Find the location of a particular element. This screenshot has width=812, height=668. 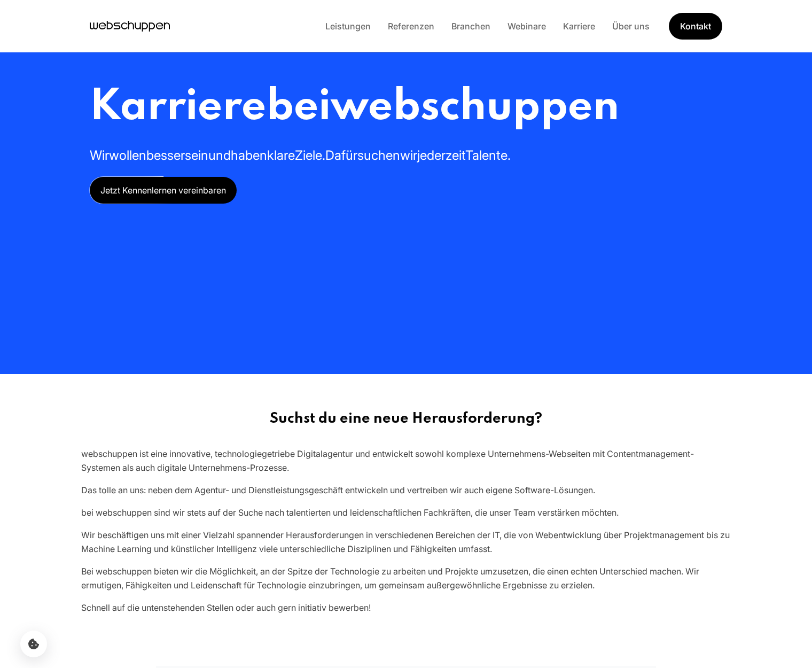

a: Webinare is located at coordinates (527, 26).